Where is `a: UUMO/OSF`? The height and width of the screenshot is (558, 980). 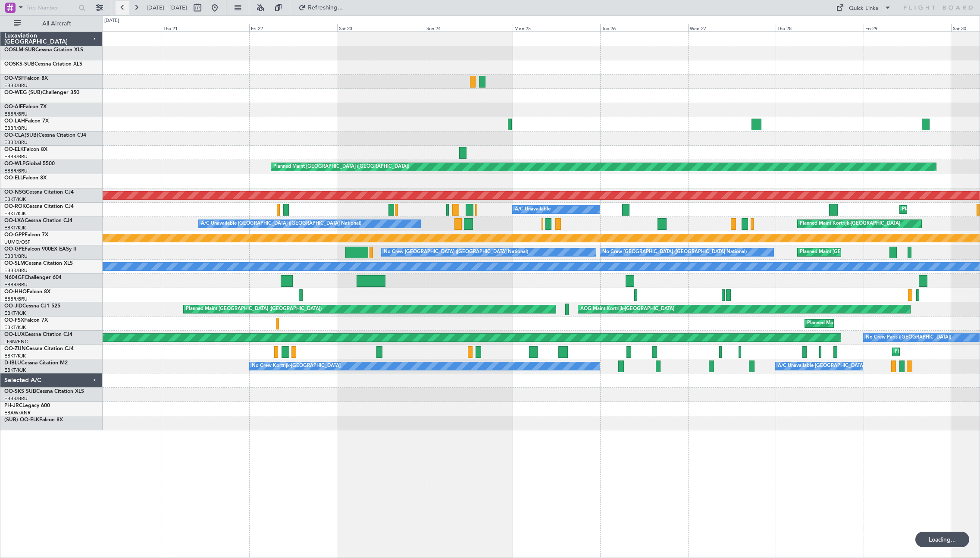 a: UUMO/OSF is located at coordinates (17, 241).